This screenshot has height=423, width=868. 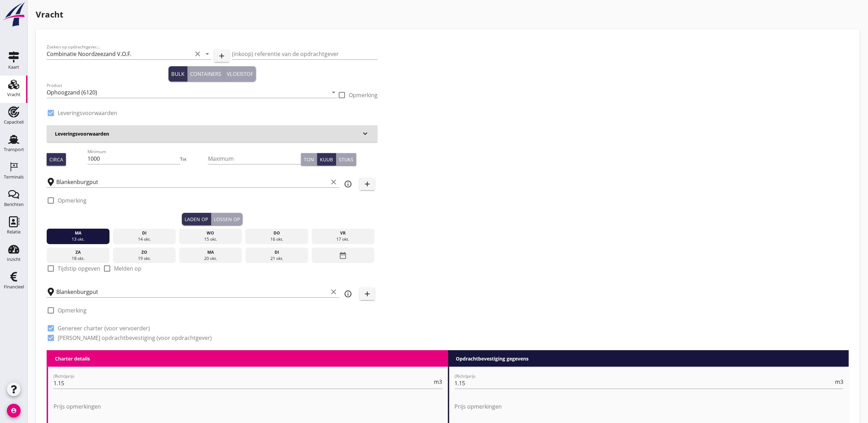 I want to click on button: Containers, so click(x=206, y=74).